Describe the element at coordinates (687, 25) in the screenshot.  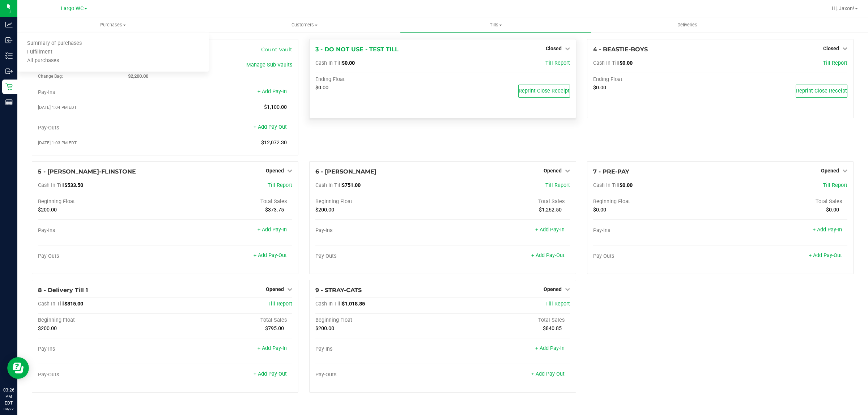
I see `a: Deliveries` at that location.